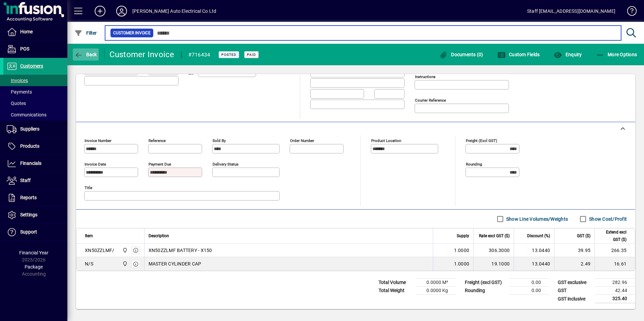  I want to click on td: 42.44, so click(615, 291).